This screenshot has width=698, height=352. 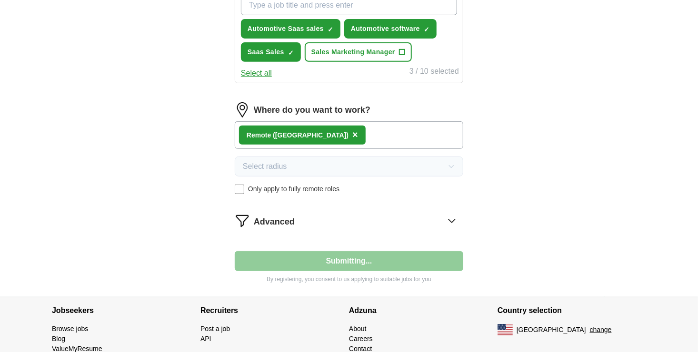 What do you see at coordinates (265, 167) in the screenshot?
I see `span: Select radius` at bounding box center [265, 167].